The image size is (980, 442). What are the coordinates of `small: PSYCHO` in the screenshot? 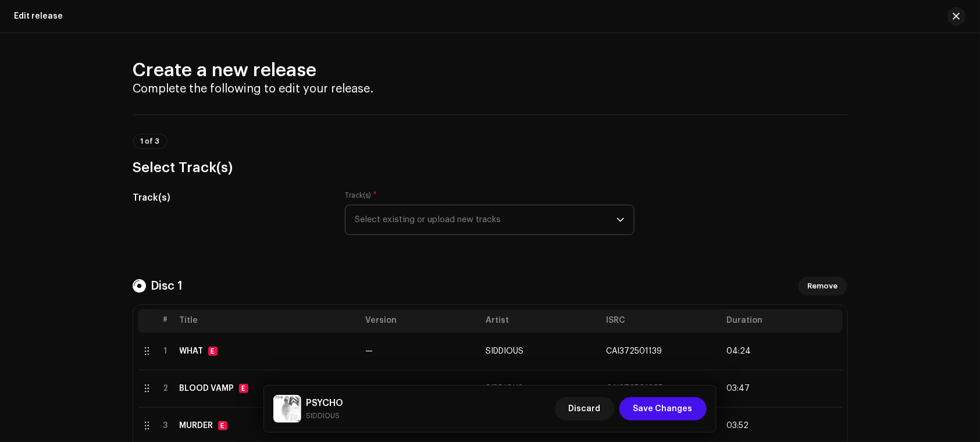 It's located at (325, 416).